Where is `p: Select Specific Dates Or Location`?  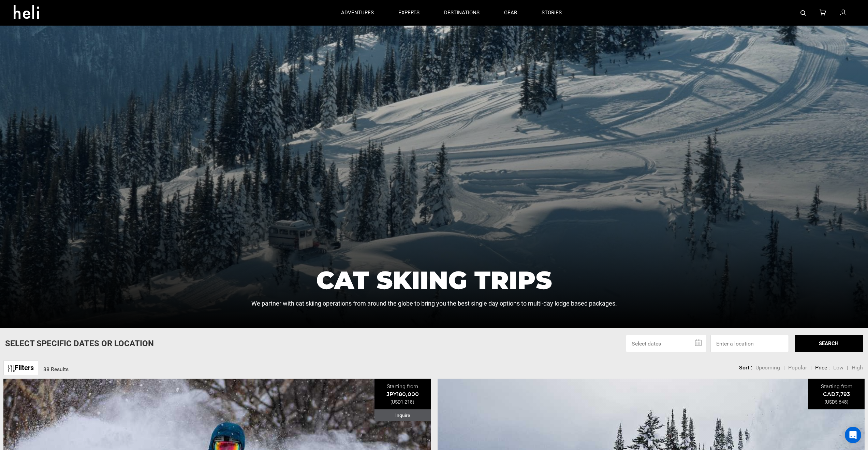
p: Select Specific Dates Or Location is located at coordinates (79, 344).